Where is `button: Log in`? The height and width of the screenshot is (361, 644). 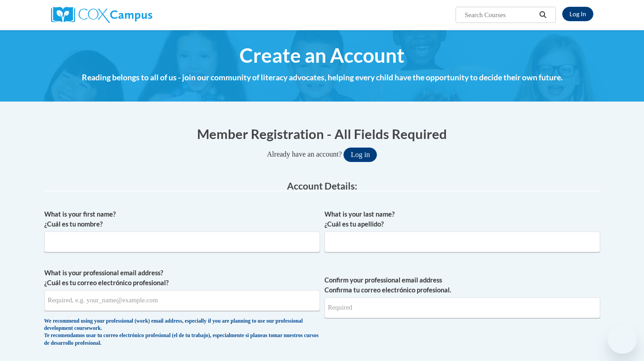
button: Log in is located at coordinates (360, 155).